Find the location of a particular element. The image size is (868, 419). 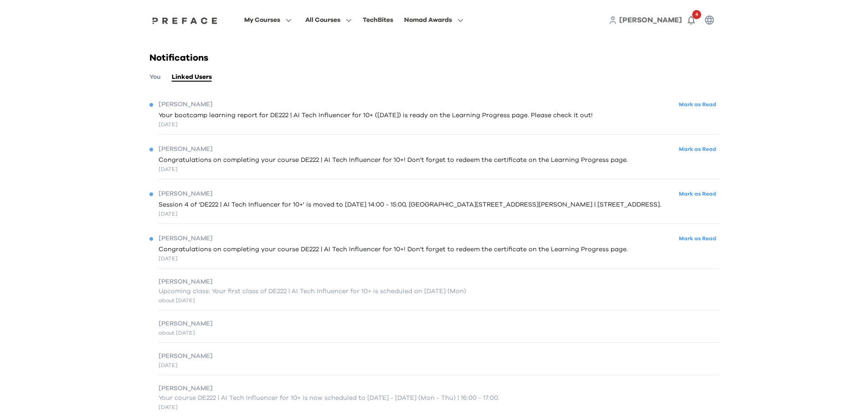

div: TechBites is located at coordinates (378, 20).